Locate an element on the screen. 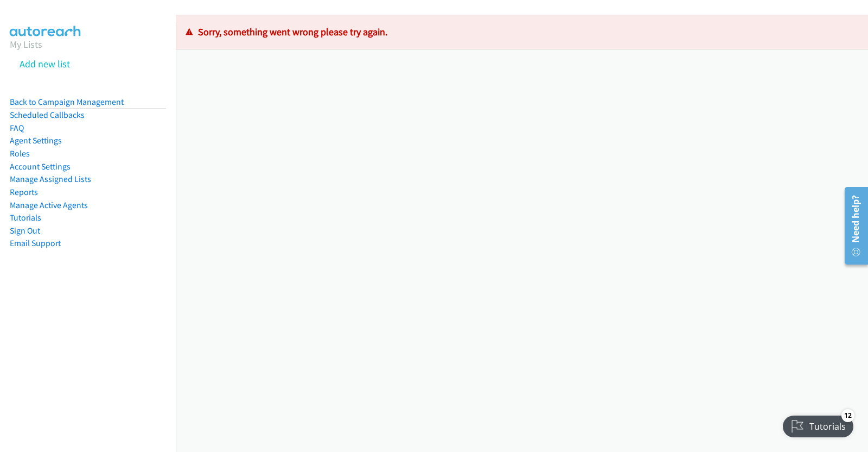 This screenshot has width=868, height=452. div: Open Resource Center is located at coordinates (20, 43).